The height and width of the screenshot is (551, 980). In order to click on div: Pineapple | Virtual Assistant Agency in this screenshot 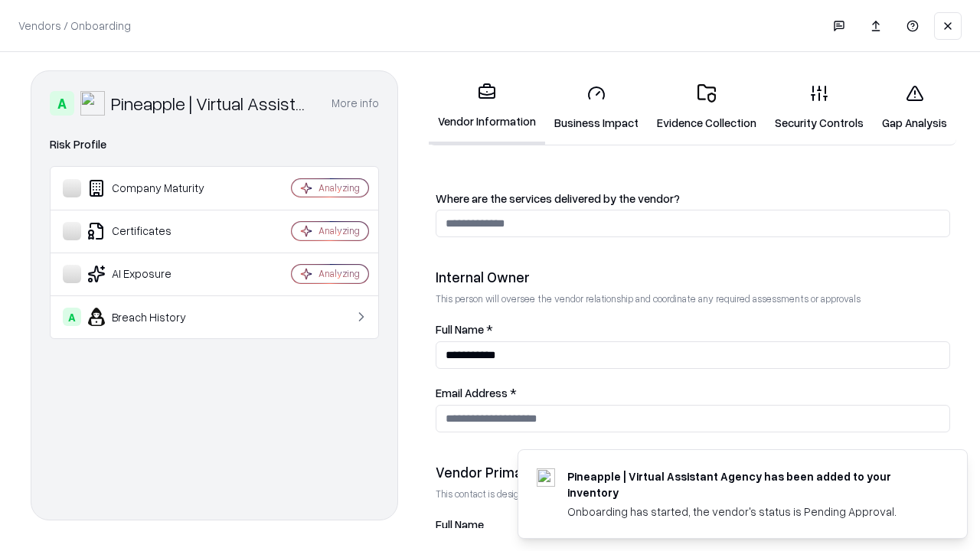, I will do `click(212, 103)`.